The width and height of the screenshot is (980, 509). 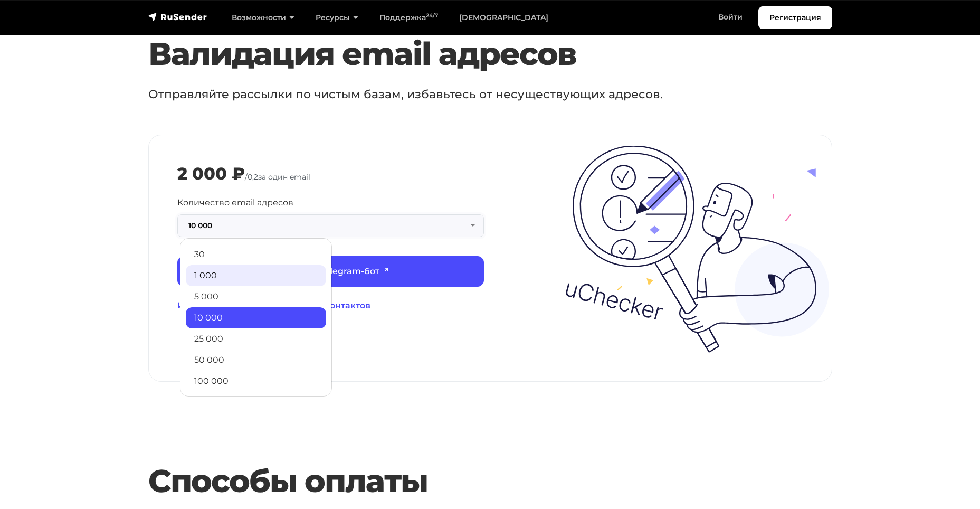 I want to click on h3: Валидация email адресов, so click(x=461, y=54).